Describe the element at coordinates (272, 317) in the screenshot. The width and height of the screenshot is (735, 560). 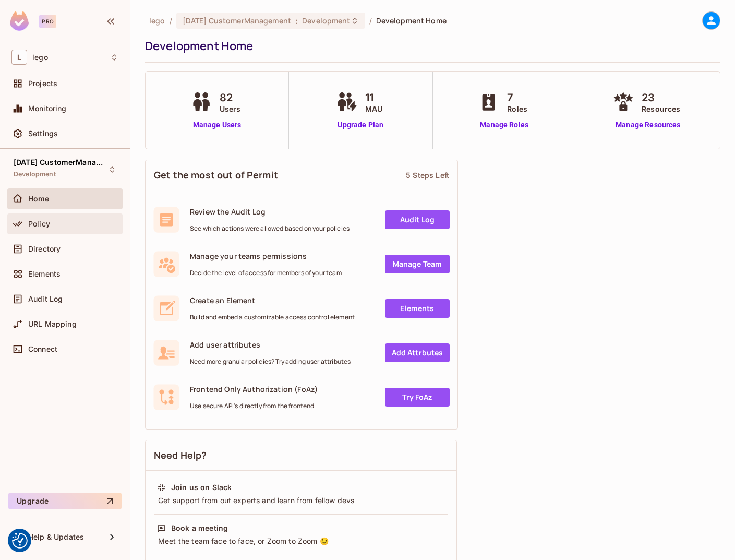
I see `span: Build and embed a customizable access control element` at that location.